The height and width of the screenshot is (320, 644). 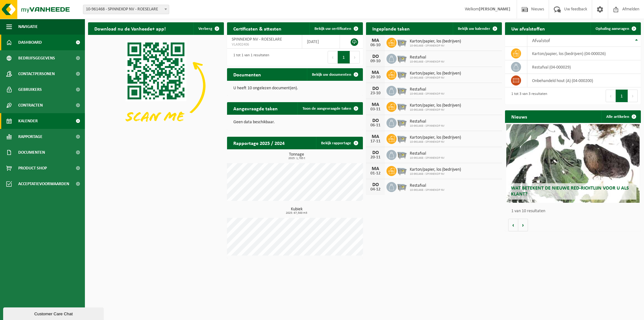 I want to click on span: 2025: 1,785 t, so click(x=297, y=159).